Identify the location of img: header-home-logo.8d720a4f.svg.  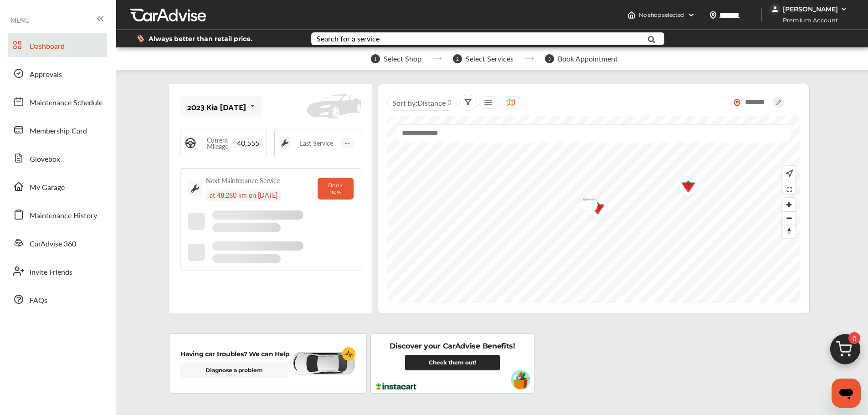
(631, 15).